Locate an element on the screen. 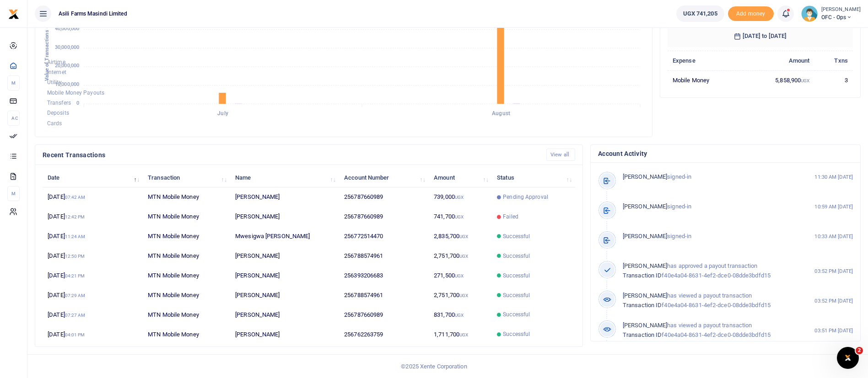  td: 2,751,700 is located at coordinates (460, 256).